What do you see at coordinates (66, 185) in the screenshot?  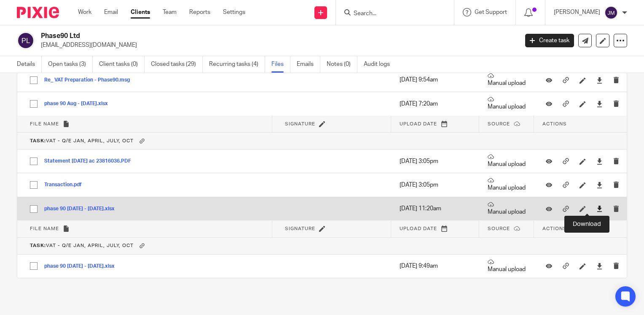 I see `button: Transaction.pdf` at bounding box center [66, 185].